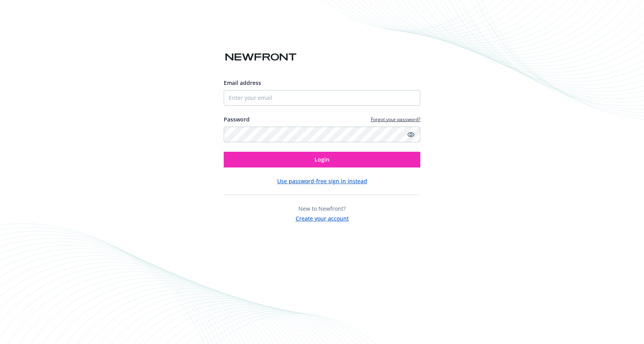  Describe the element at coordinates (322, 209) in the screenshot. I see `span: New to Newfront?` at that location.